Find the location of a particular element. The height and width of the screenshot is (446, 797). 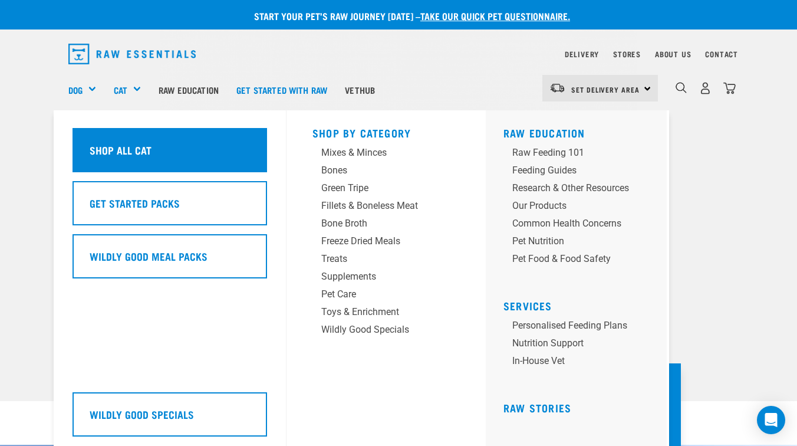

a: Bones is located at coordinates (386, 172).